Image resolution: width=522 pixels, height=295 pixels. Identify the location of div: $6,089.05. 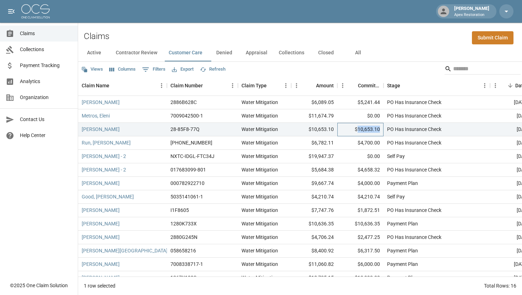
(314, 103).